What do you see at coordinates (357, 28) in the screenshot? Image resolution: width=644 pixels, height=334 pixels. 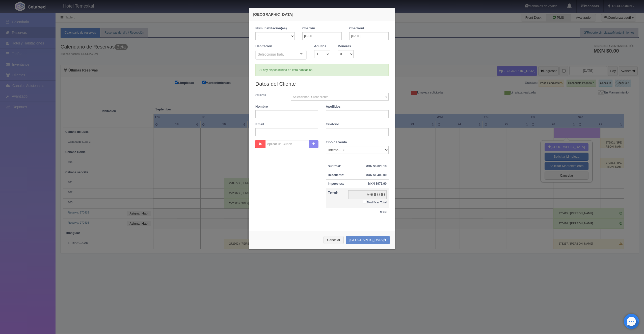 I see `label: Checkout` at bounding box center [357, 28].